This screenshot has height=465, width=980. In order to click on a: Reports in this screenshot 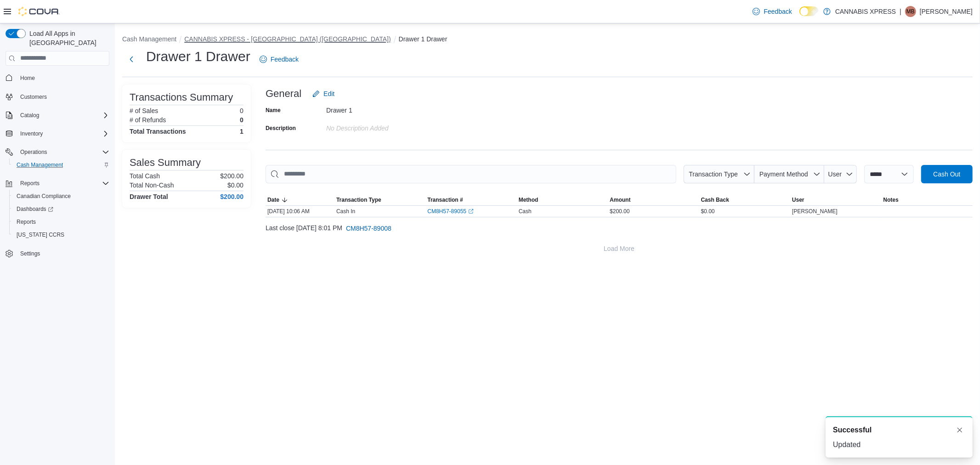, I will do `click(26, 222)`.